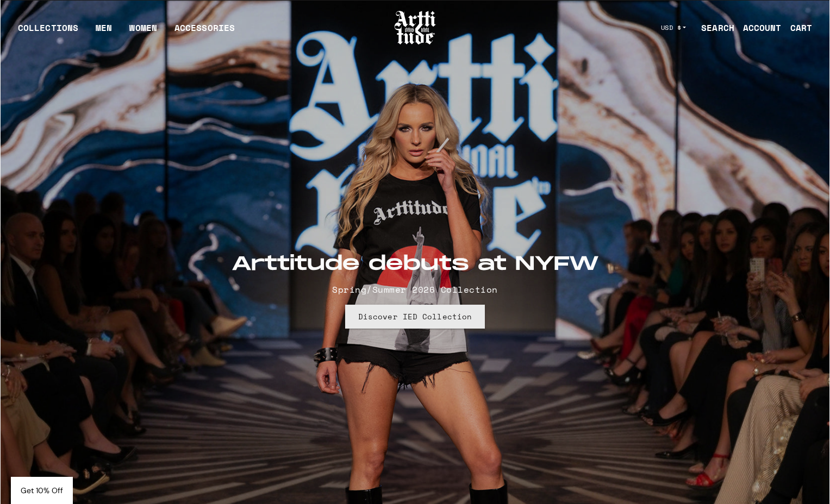 The width and height of the screenshot is (830, 504). I want to click on button: USD $, so click(673, 28).